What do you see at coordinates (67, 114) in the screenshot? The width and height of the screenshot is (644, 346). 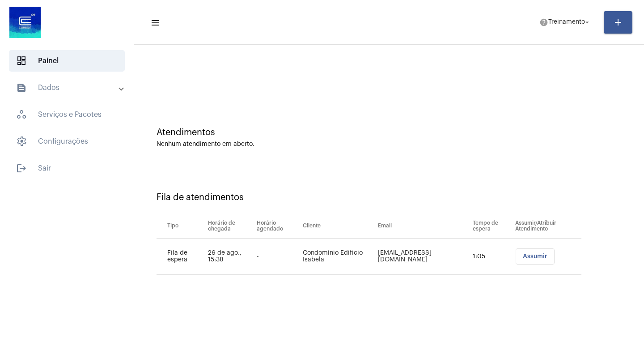 I see `span: Serviços e Pacotes` at bounding box center [67, 114].